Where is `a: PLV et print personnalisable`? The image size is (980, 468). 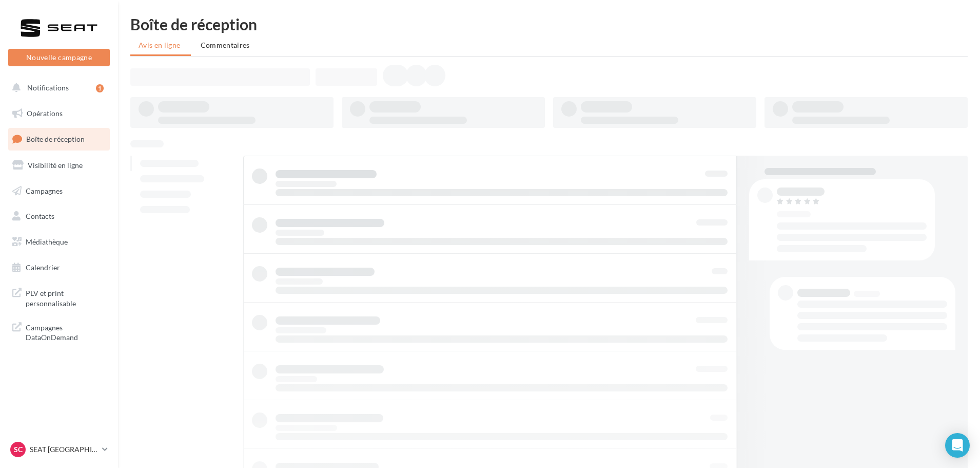 a: PLV et print personnalisable is located at coordinates (59, 297).